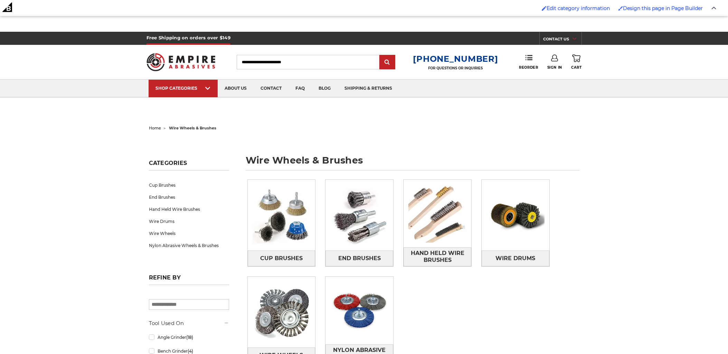  What do you see at coordinates (190, 337) in the screenshot?
I see `span: (18)` at bounding box center [190, 337].